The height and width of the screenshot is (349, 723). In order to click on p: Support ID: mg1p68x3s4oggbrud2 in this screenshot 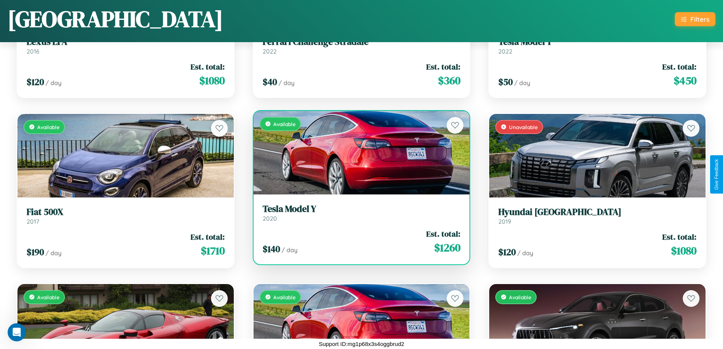, I will do `click(361, 344)`.